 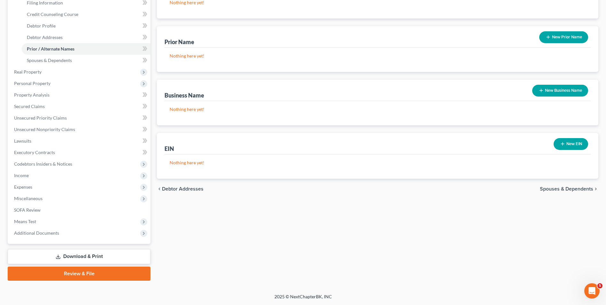 What do you see at coordinates (40, 118) in the screenshot?
I see `span: Unsecured Priority Claims` at bounding box center [40, 118].